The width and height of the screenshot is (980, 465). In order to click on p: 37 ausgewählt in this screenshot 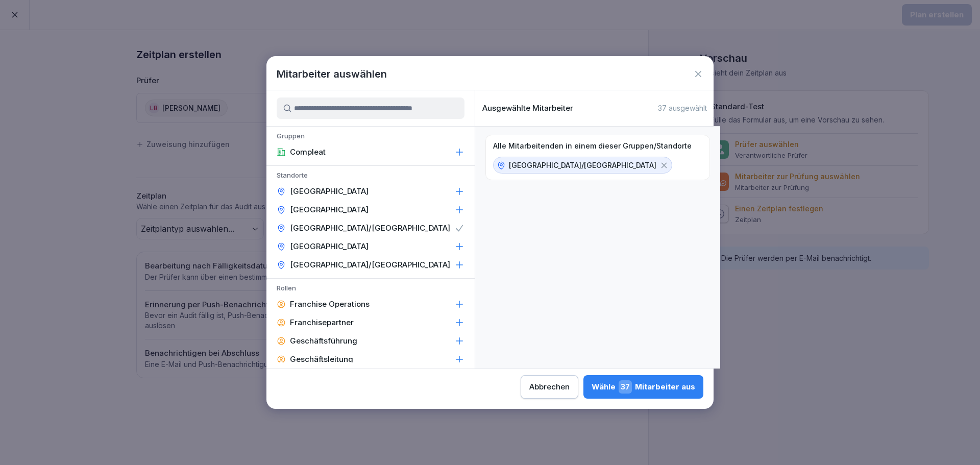, I will do `click(682, 108)`.